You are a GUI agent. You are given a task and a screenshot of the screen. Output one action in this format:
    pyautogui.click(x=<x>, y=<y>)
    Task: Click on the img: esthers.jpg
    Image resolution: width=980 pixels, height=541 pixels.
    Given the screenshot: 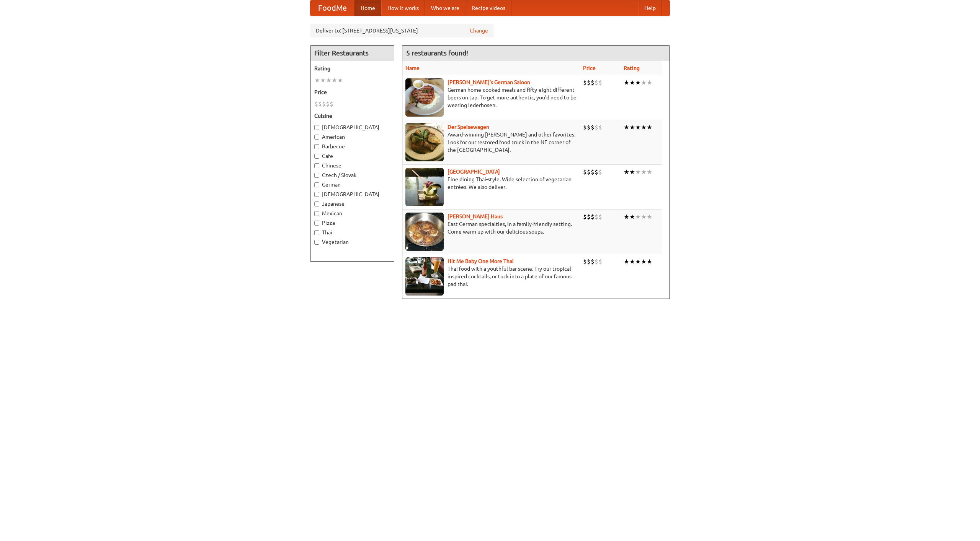 What is the action you would take?
    pyautogui.click(x=425, y=97)
    